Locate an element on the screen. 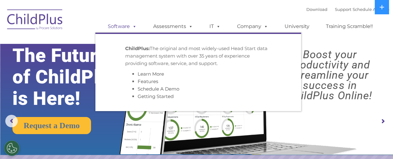  a: Request a Demo is located at coordinates (52, 125).